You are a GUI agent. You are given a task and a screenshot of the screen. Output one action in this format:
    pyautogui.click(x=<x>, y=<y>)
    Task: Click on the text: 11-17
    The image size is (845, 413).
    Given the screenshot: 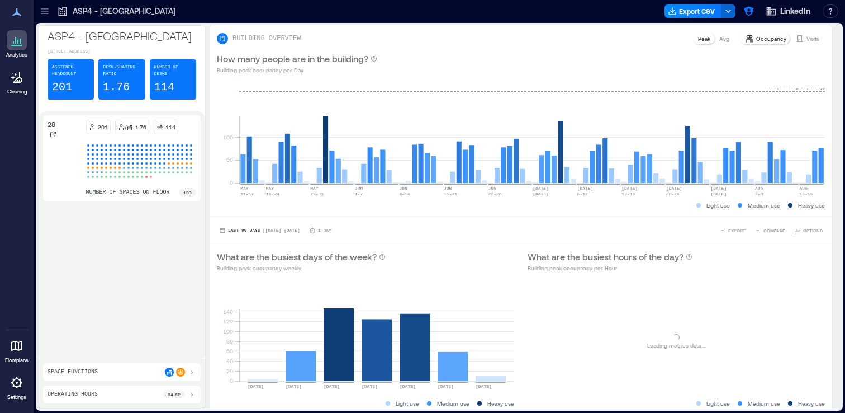 What is the action you would take?
    pyautogui.click(x=247, y=193)
    